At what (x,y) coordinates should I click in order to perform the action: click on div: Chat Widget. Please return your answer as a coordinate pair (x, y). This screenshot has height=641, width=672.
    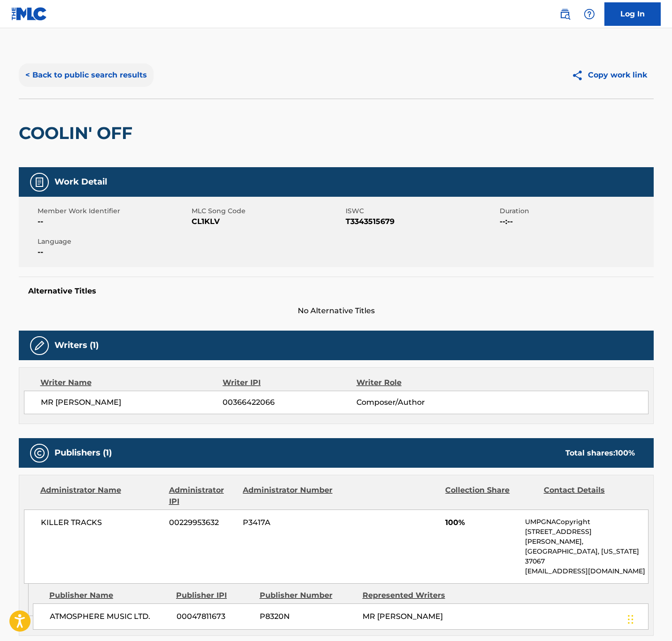
    Looking at the image, I should click on (649, 618).